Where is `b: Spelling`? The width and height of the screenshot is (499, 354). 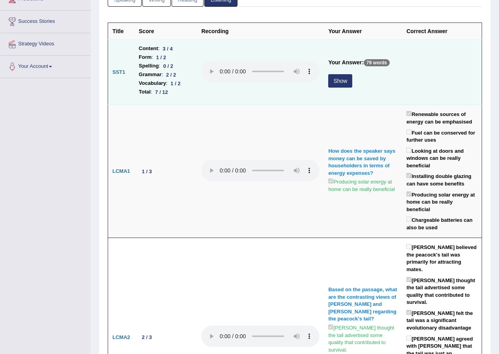
b: Spelling is located at coordinates (149, 66).